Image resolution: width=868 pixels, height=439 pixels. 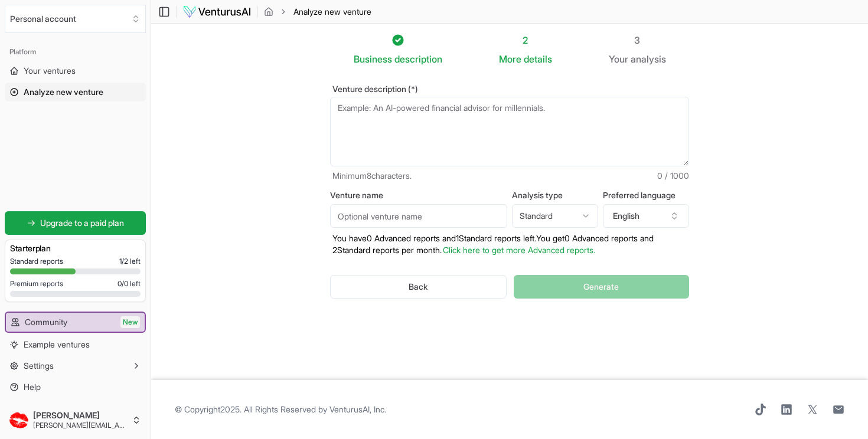 What do you see at coordinates (75, 345) in the screenshot?
I see `a: Example ventures` at bounding box center [75, 345].